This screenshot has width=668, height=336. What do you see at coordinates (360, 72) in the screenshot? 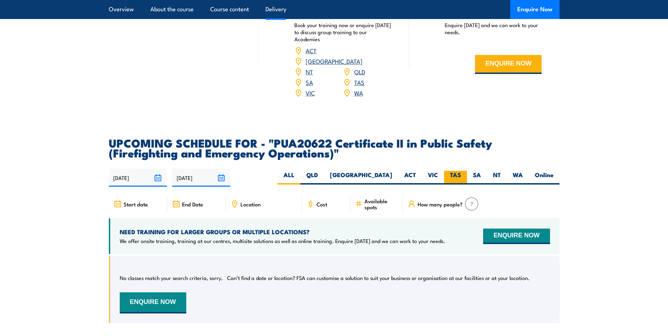
I see `a: QLD` at bounding box center [360, 72].